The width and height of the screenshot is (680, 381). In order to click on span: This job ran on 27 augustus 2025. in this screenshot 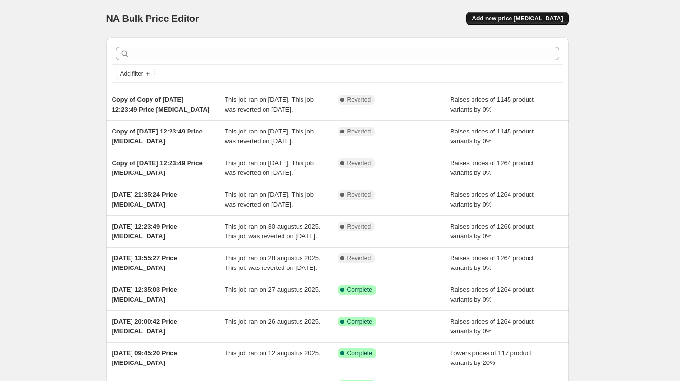, I will do `click(272, 289)`.